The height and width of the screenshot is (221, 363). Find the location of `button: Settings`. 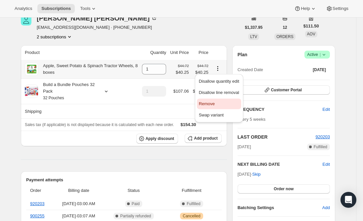

button: Settings is located at coordinates (337, 9).